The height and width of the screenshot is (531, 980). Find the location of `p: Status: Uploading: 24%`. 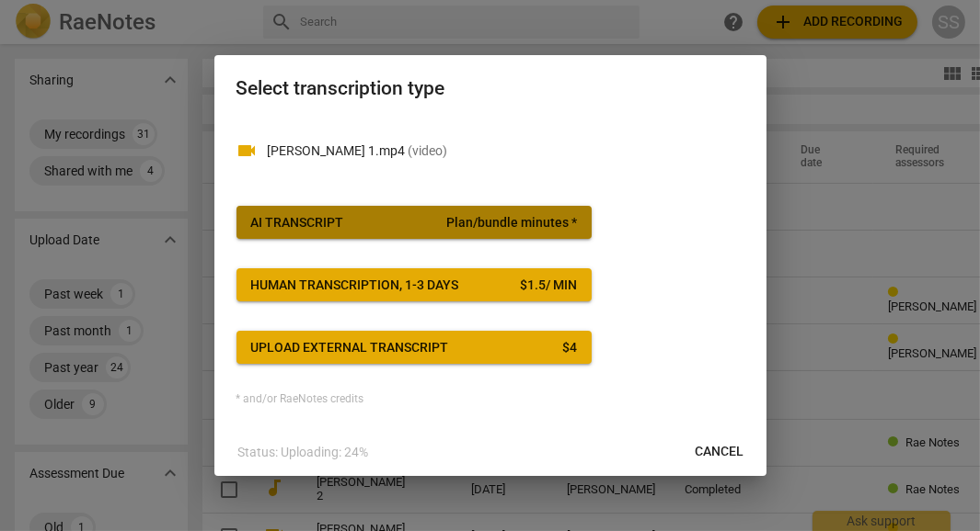

p: Status: Uploading: 24% is located at coordinates (304, 452).